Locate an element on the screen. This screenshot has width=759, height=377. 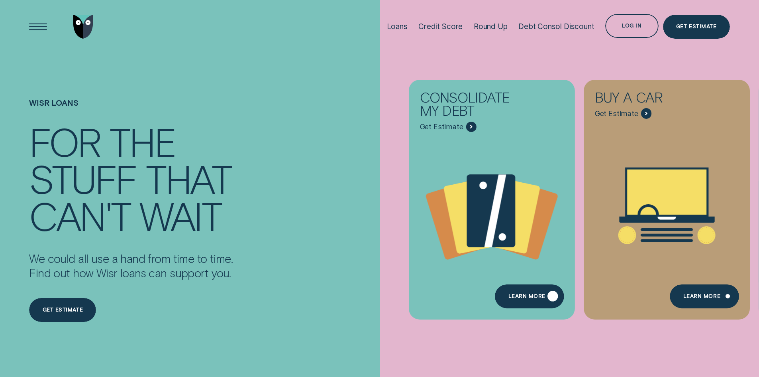
div: can't is located at coordinates (80, 215).